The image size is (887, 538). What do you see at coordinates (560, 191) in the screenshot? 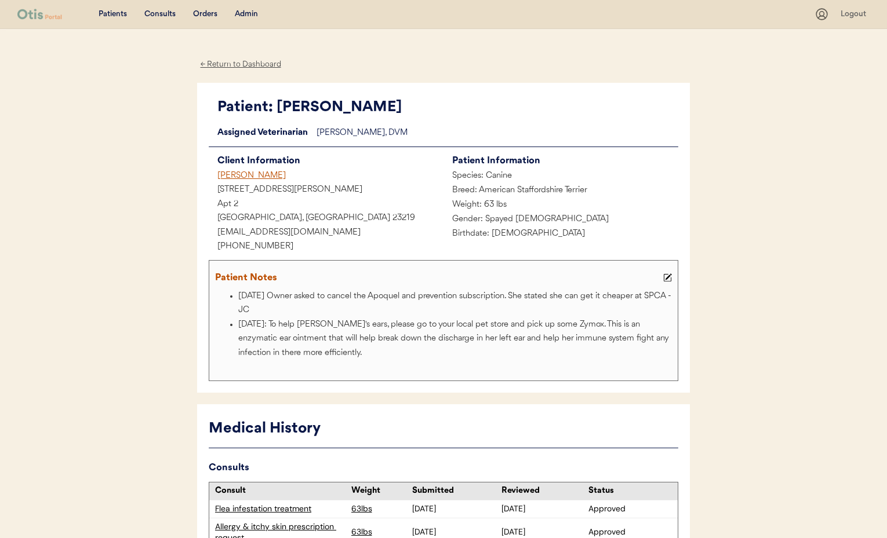
I see `div: Breed: American Staffordshire Terrier` at bounding box center [560, 191].